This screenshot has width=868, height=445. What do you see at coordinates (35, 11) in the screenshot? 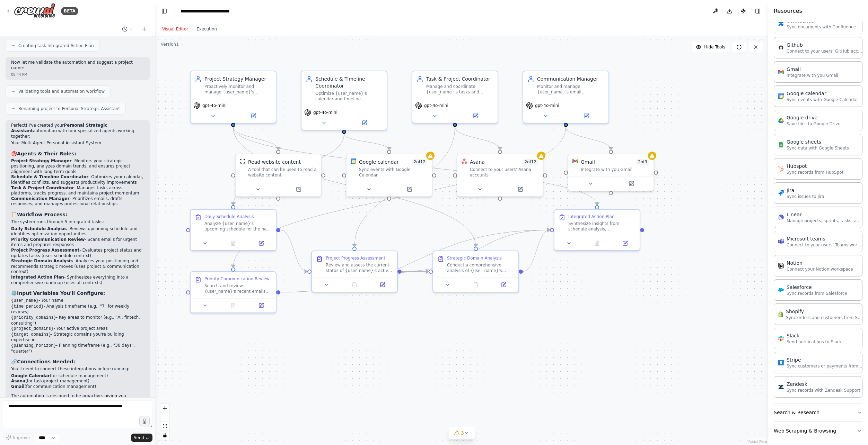
I see `img: Logo` at bounding box center [35, 11].